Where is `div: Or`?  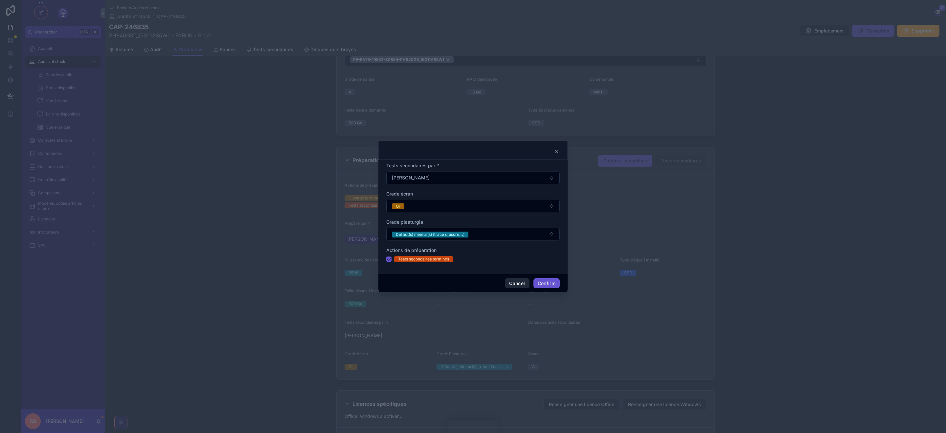
div: Or is located at coordinates (398, 207).